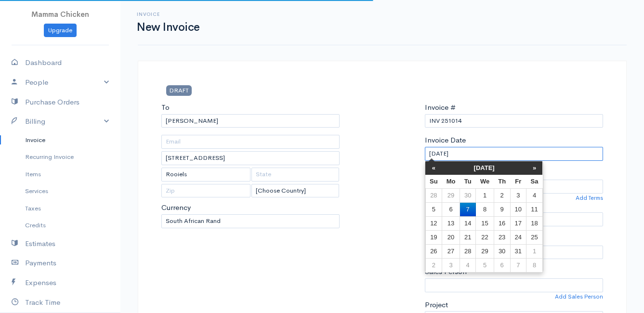 The width and height of the screenshot is (644, 313). I want to click on td: 22, so click(485, 237).